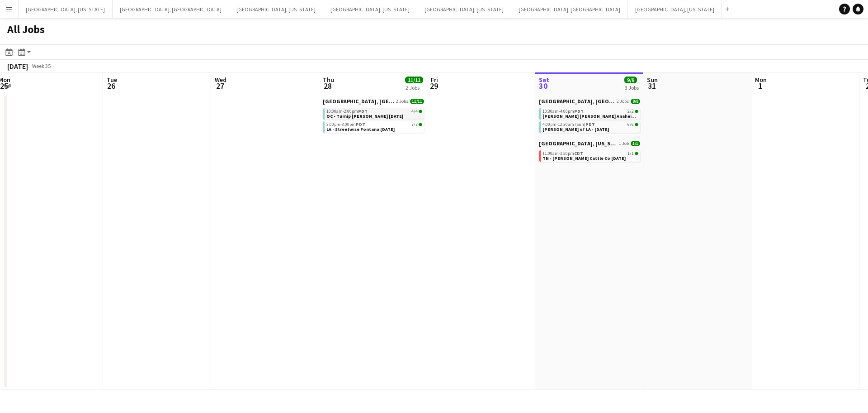 This screenshot has height=413, width=868. I want to click on span: Fri, so click(434, 80).